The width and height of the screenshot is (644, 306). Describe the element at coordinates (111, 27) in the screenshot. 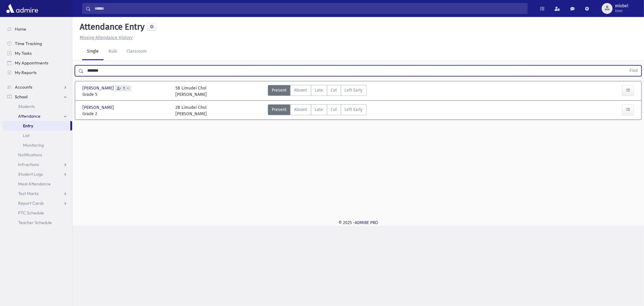

I see `h5: Attendance Entry` at that location.